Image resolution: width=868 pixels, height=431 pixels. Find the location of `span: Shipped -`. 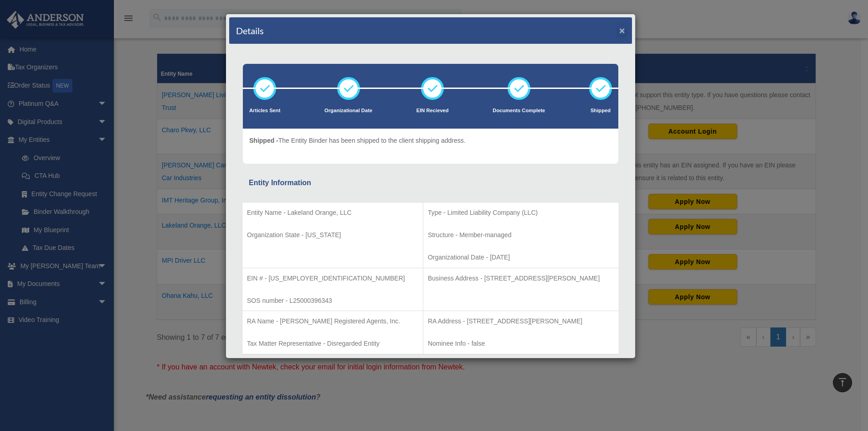

span: Shipped - is located at coordinates (264, 140).